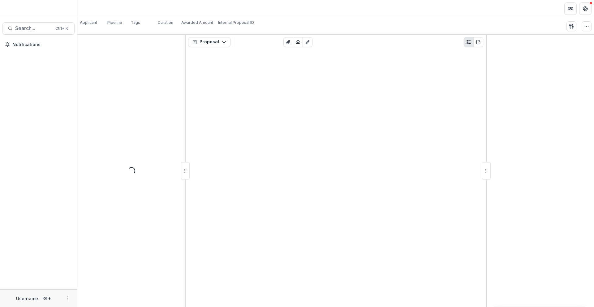  What do you see at coordinates (197, 23) in the screenshot?
I see `p: Awarded Amount` at bounding box center [197, 23].